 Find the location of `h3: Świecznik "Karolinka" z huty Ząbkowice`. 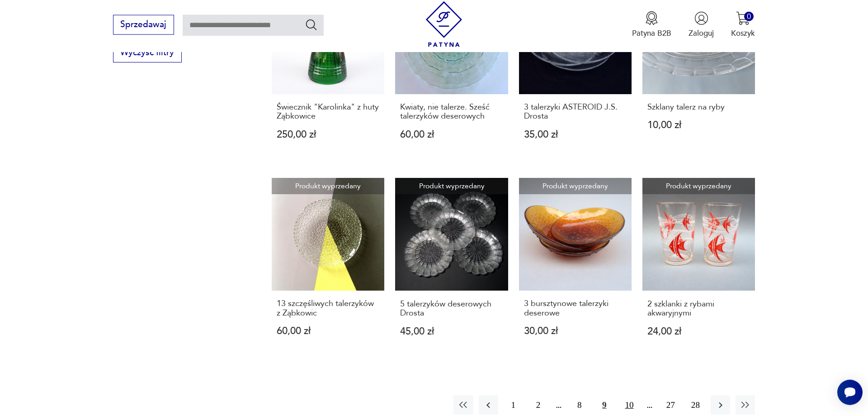

h3: Świecznik "Karolinka" z huty Ząbkowice is located at coordinates (329, 112).